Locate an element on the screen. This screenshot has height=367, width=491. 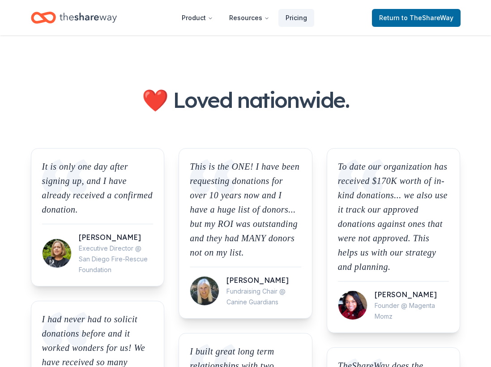
span: Return is located at coordinates (416, 18).